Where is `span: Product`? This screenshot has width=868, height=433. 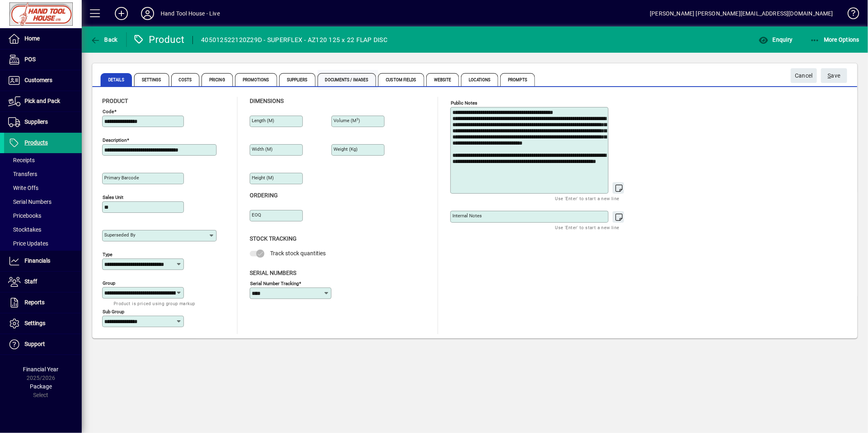
span: Product is located at coordinates (115, 101).